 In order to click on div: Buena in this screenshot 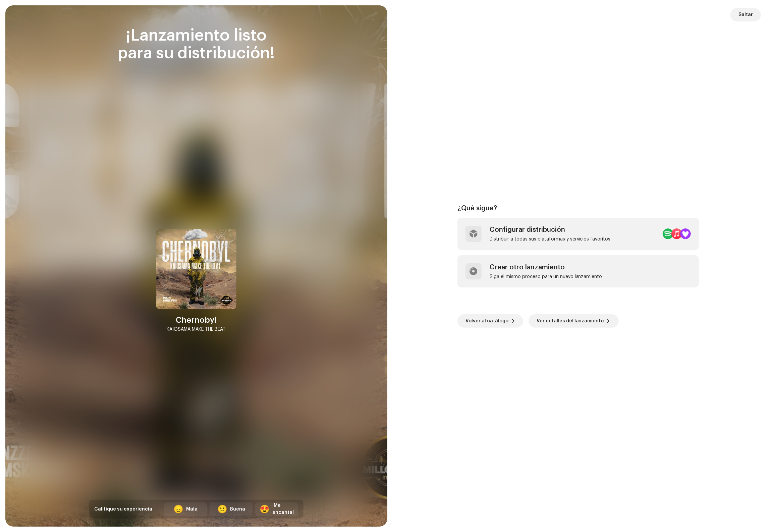, I will do `click(237, 509)`.